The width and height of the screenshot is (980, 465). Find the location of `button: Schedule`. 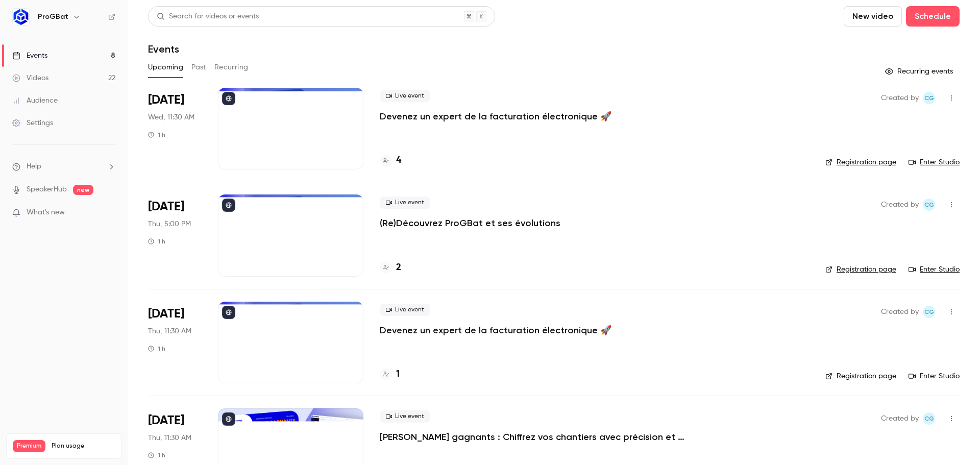

button: Schedule is located at coordinates (933, 16).